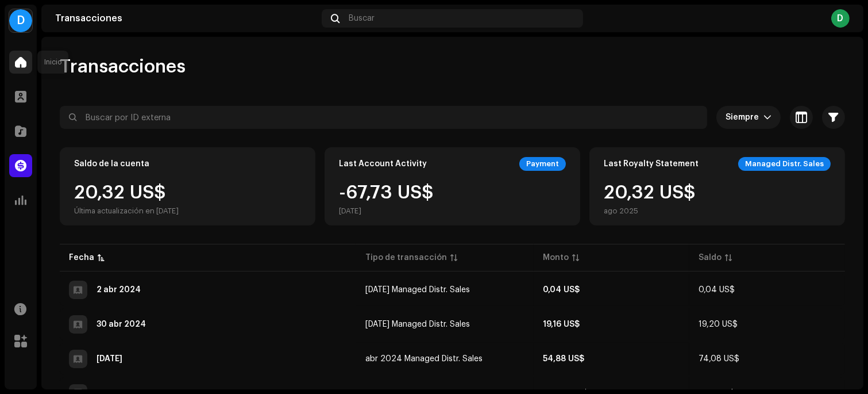 The image size is (868, 394). What do you see at coordinates (424, 359) in the screenshot?
I see `span: abr 2024 Managed Distr. Sales` at bounding box center [424, 359].